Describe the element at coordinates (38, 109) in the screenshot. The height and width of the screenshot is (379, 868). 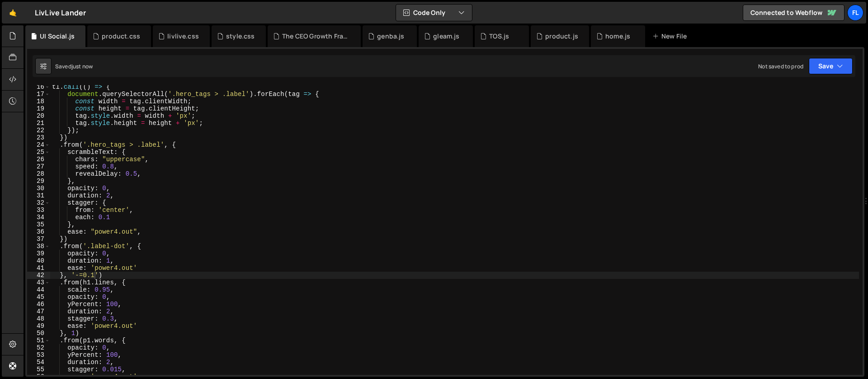
I see `div: 19` at that location.